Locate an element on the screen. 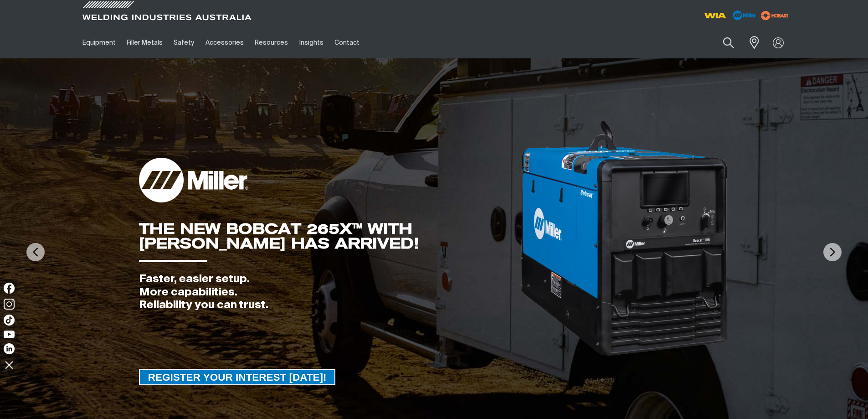  img: Instagram is located at coordinates (9, 304).